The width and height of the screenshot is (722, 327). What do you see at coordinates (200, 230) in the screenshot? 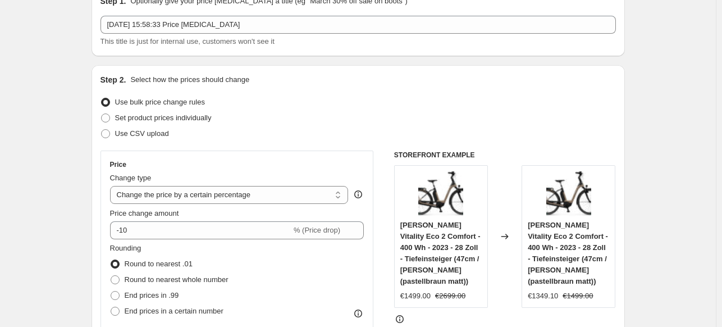
I see `input: -15` at bounding box center [200, 230].